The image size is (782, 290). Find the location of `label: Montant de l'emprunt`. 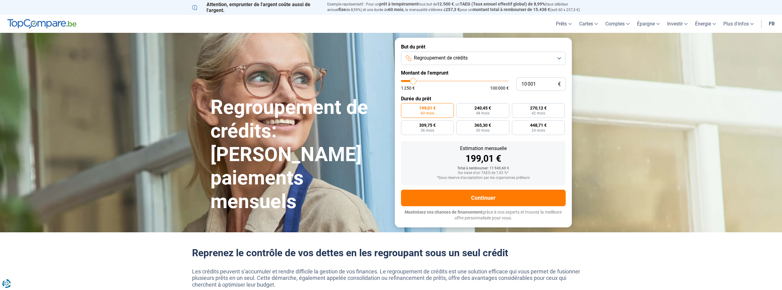

label: Montant de l'emprunt is located at coordinates (483, 73).